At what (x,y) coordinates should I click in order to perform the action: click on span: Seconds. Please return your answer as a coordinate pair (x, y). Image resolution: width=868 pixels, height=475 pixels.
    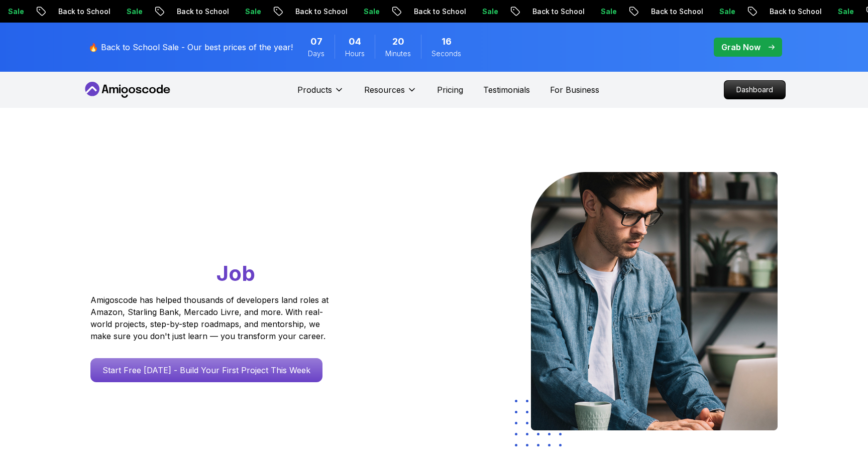
    Looking at the image, I should click on (446, 54).